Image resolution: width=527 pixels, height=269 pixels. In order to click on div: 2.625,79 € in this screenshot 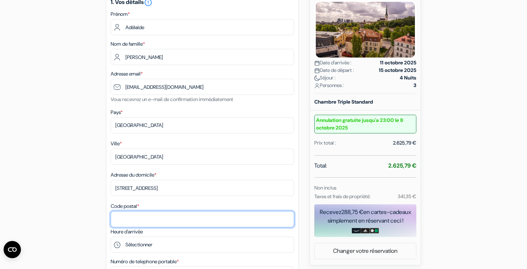, I will do `click(404, 143)`.